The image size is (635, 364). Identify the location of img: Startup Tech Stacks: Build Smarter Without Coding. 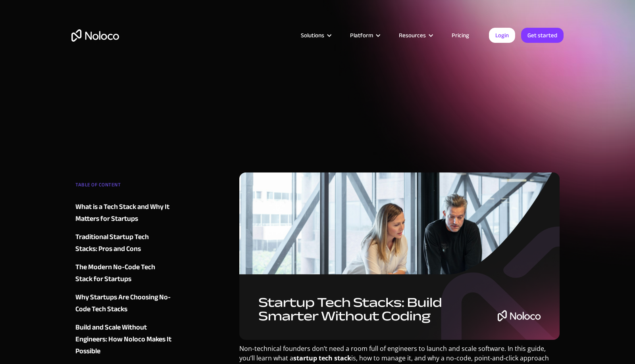
(399, 256).